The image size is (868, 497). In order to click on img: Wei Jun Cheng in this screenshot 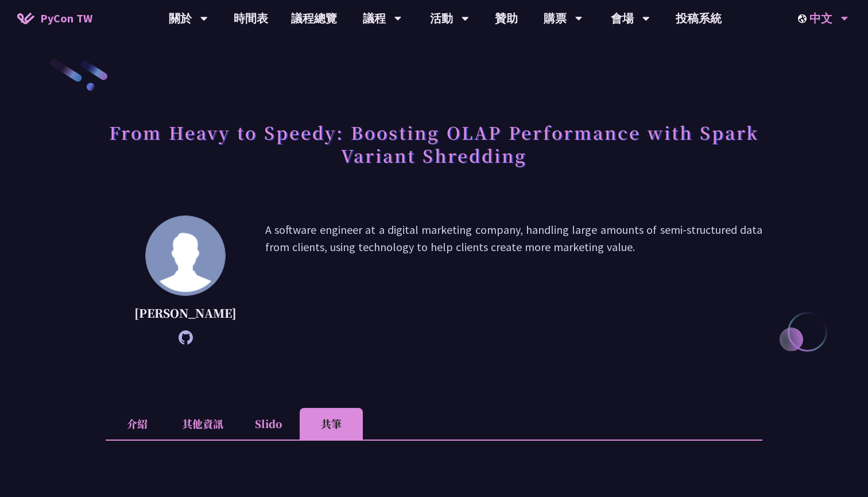, I will do `click(186, 256)`.